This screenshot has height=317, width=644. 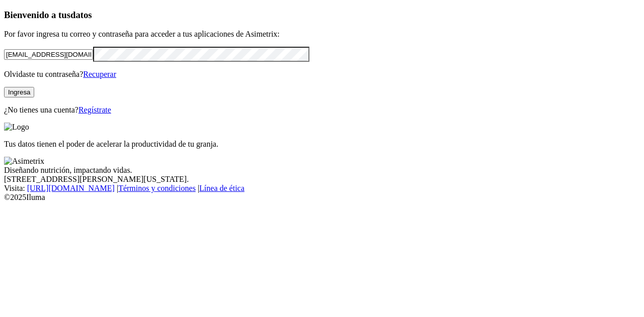 I want to click on div: Diseñando nutrición, impactando vidas., so click(x=322, y=170).